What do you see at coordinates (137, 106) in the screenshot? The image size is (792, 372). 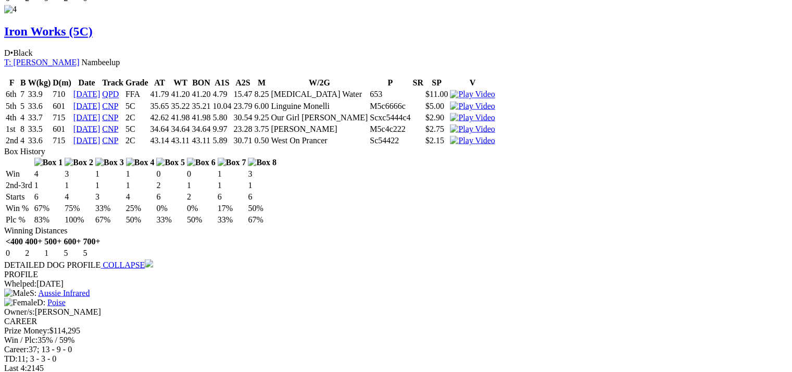 I see `td: 5C` at bounding box center [137, 106].